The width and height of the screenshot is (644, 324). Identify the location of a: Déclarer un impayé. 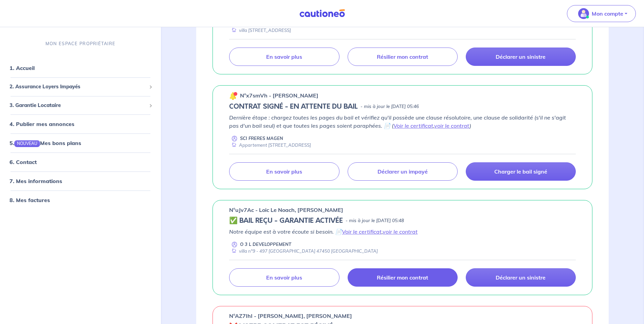
(402, 171).